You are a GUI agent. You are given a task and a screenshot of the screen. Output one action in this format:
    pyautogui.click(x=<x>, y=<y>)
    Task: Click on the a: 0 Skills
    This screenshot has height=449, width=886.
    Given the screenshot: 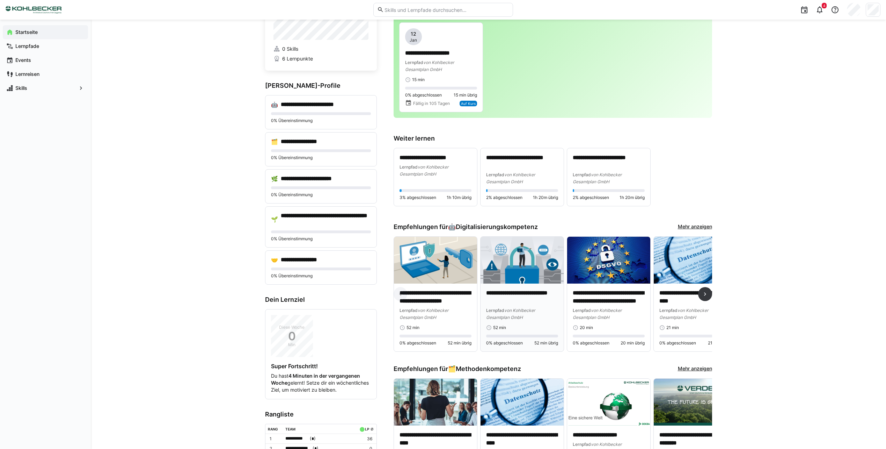 What is the action you would take?
    pyautogui.click(x=321, y=49)
    